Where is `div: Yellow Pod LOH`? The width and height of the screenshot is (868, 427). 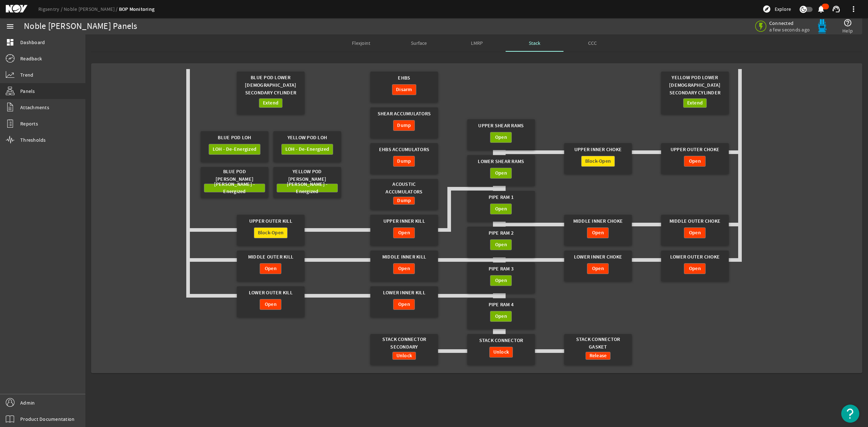
div: Yellow Pod LOH is located at coordinates (307, 137).